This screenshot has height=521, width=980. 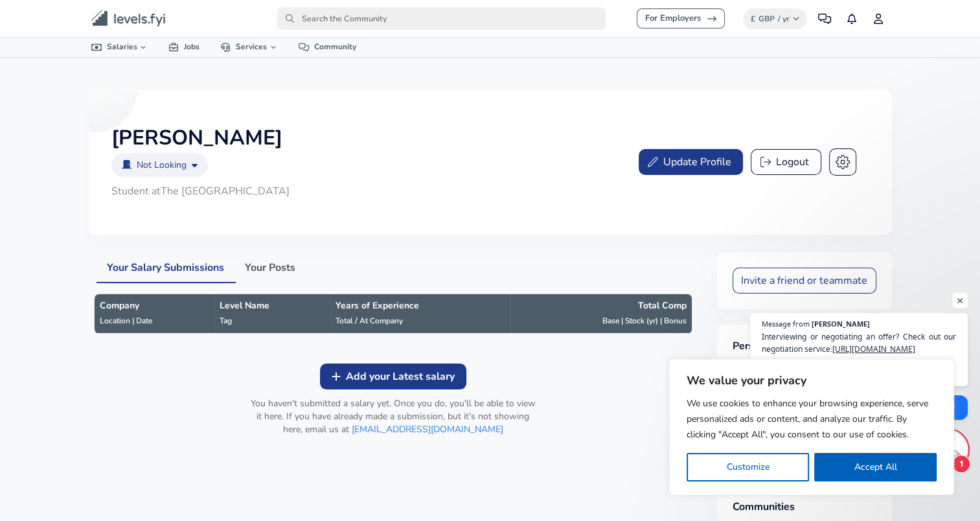 What do you see at coordinates (369, 321) in the screenshot?
I see `span: Total / At Company` at bounding box center [369, 321].